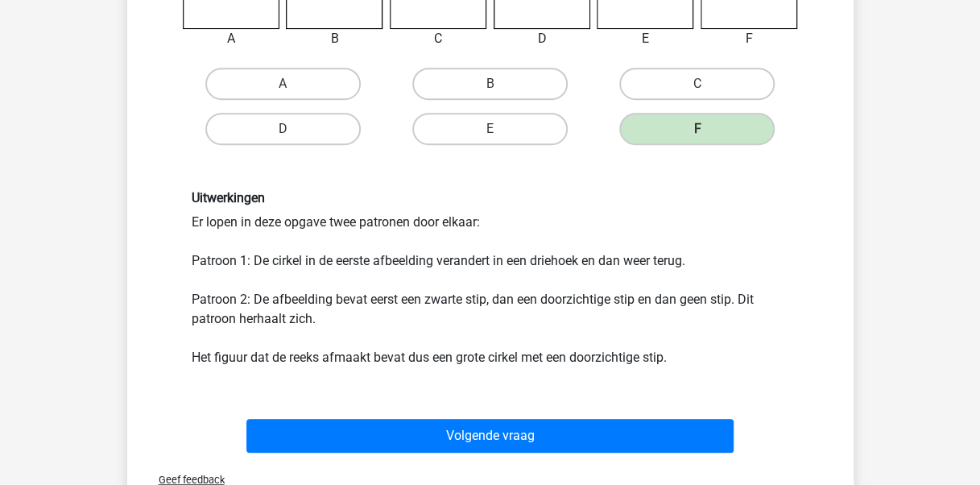 This screenshot has width=980, height=485. Describe the element at coordinates (645, 38) in the screenshot. I see `div: E` at that location.